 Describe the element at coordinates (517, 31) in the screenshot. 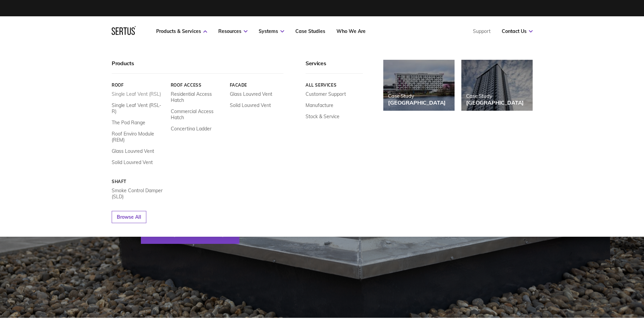

I see `a: Contact Us` at that location.